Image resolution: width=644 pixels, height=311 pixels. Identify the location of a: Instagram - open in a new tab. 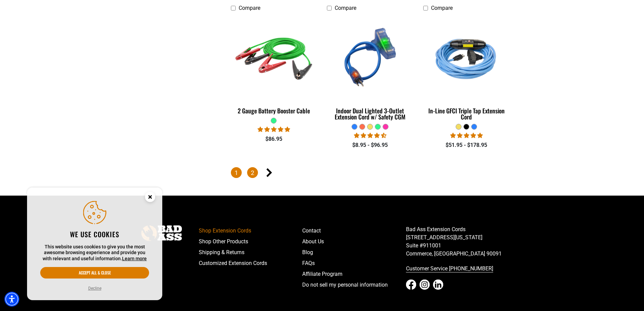
(425, 284).